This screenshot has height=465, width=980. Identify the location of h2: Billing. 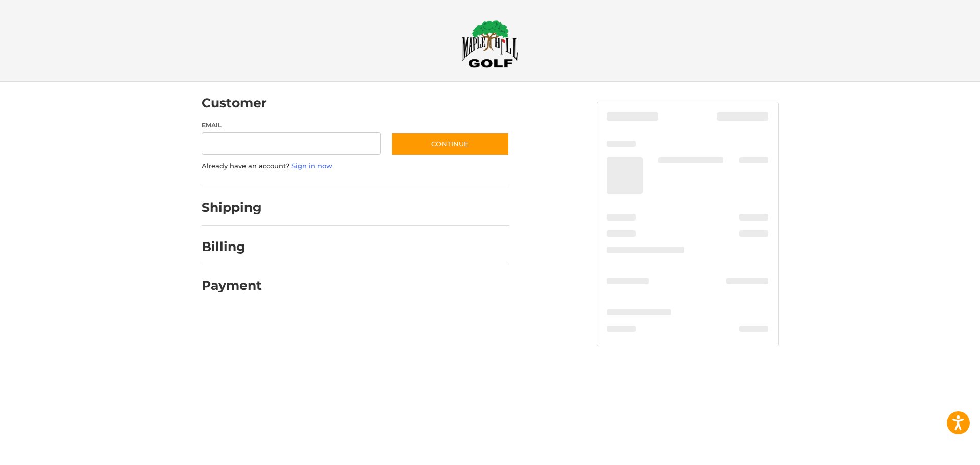
(232, 247).